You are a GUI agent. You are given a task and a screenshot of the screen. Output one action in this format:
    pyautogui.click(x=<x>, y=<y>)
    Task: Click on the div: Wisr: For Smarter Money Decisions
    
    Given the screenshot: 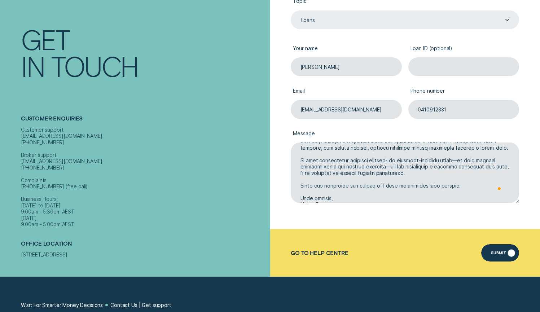 What is the action you would take?
    pyautogui.click(x=62, y=305)
    